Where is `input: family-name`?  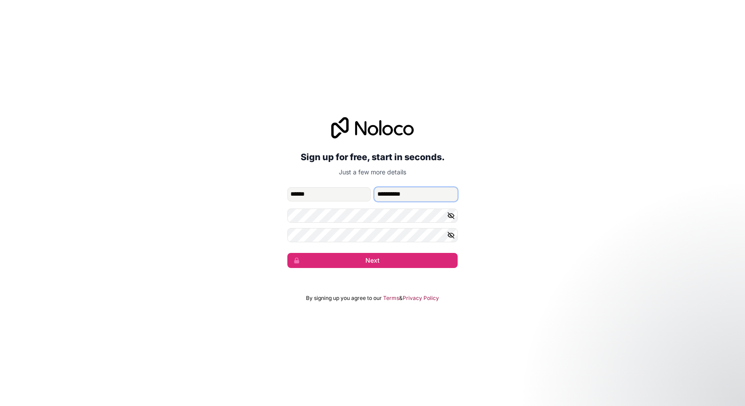 input: family-name is located at coordinates (416, 194).